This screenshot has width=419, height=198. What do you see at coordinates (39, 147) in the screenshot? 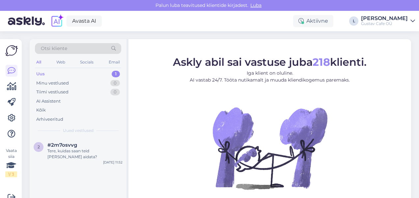
I see `span: 2` at bounding box center [39, 147].